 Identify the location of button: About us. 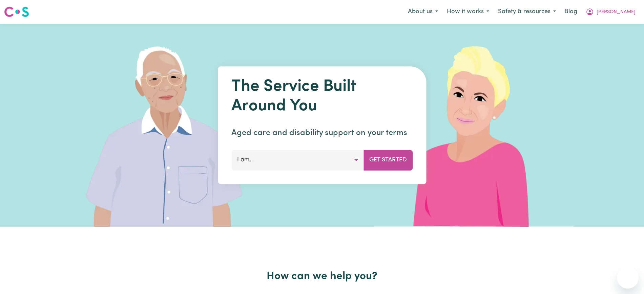
(423, 12).